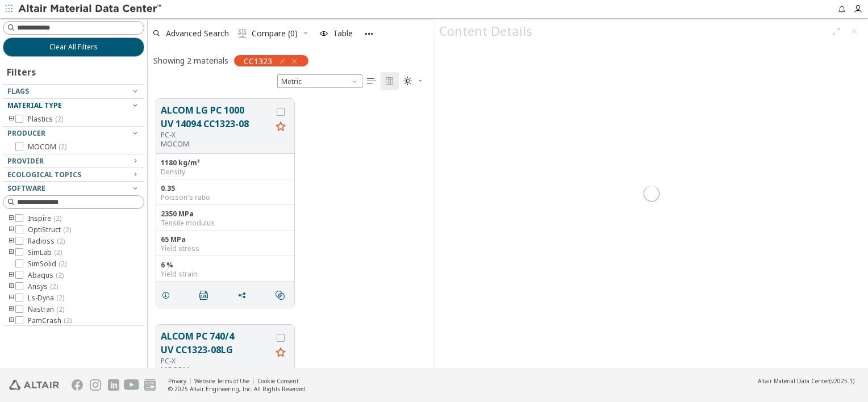 This screenshot has width=868, height=402. What do you see at coordinates (46, 298) in the screenshot?
I see `span: Ls-Dyna` at bounding box center [46, 298].